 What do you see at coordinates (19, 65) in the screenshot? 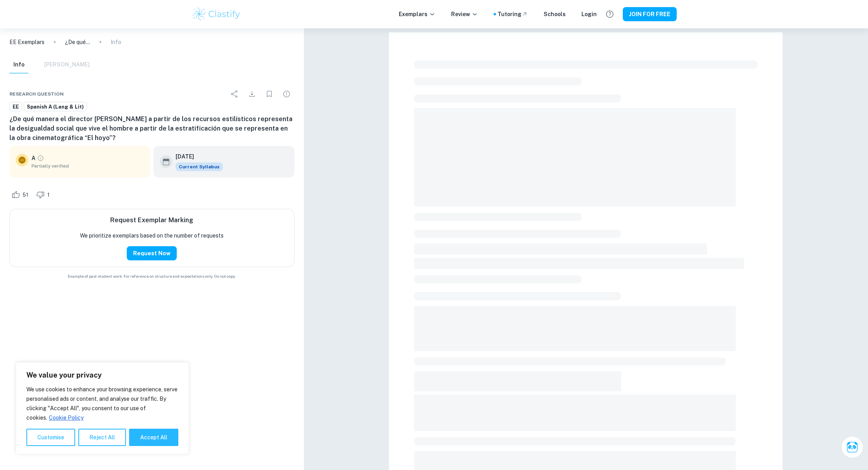
I see `button: Info` at bounding box center [19, 65].